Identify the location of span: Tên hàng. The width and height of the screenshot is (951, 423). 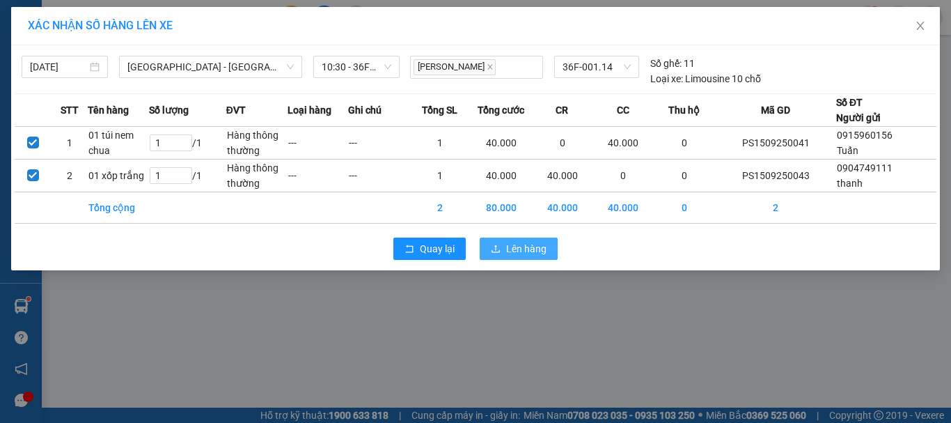
(108, 110).